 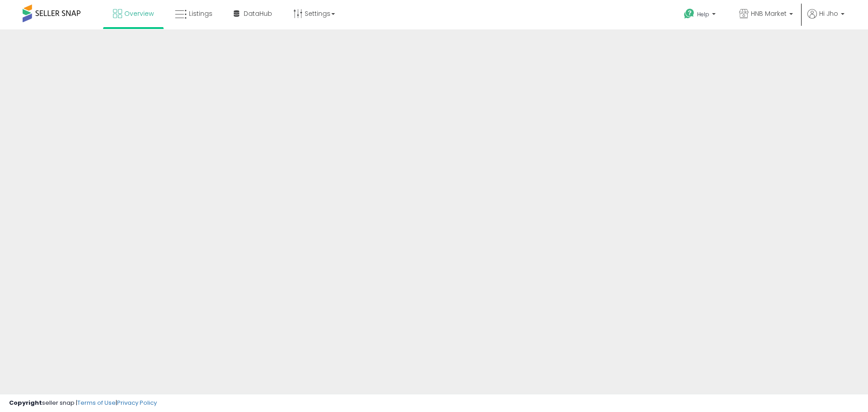 I want to click on span: DataHub, so click(x=258, y=13).